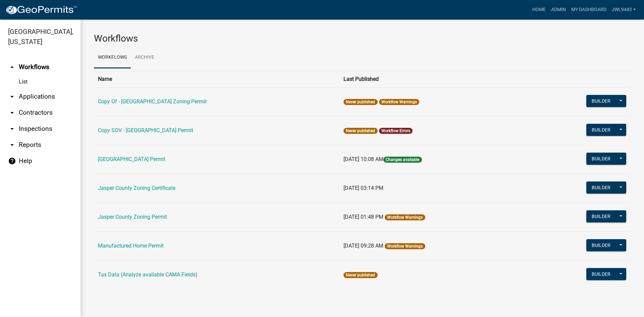 Image resolution: width=644 pixels, height=317 pixels. What do you see at coordinates (558, 10) in the screenshot?
I see `a: Admin` at bounding box center [558, 10].